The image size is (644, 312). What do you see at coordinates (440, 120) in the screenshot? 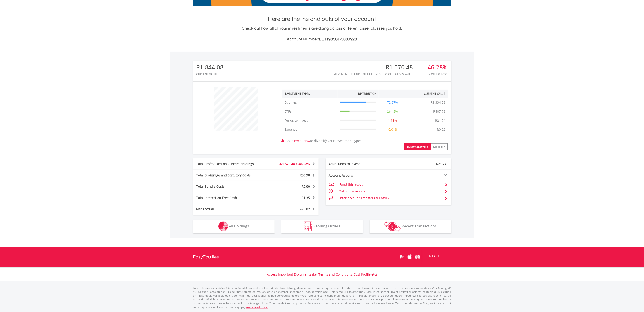
I see `td: R21.74` at bounding box center [440, 120].